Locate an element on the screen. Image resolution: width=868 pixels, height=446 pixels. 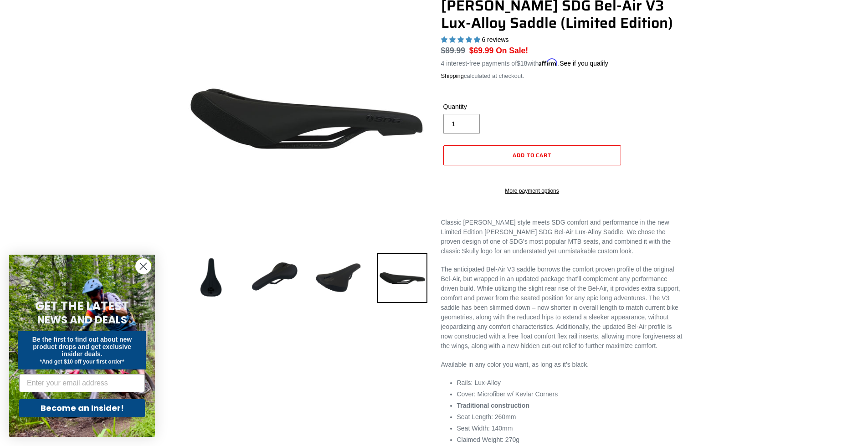
span: $18 is located at coordinates (522, 63).